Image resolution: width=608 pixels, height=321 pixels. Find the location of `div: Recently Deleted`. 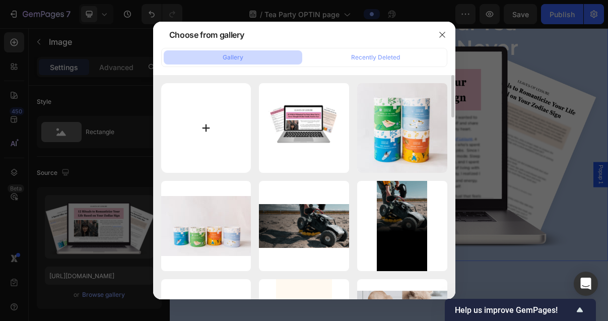

div: Recently Deleted is located at coordinates (375, 57).